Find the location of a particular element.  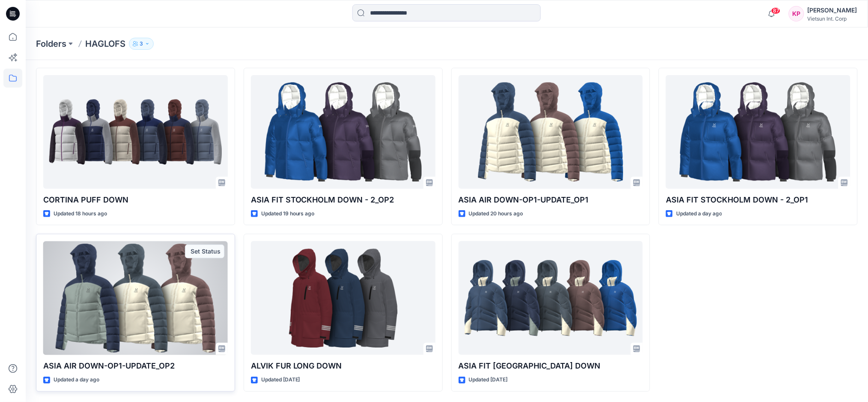

a: Folders is located at coordinates (51, 44).